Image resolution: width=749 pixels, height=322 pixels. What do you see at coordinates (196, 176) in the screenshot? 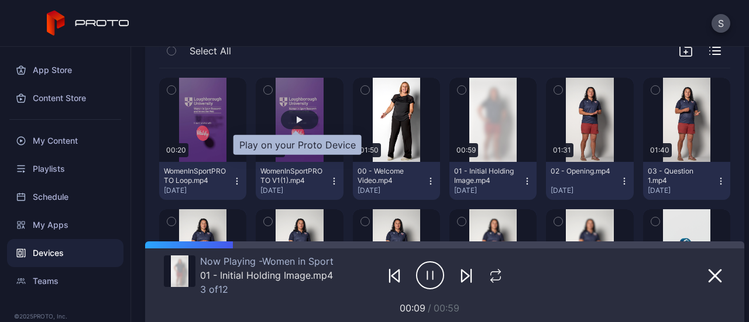
I see `div: WomenInSportPROTO Loop.mp4` at bounding box center [196, 176].